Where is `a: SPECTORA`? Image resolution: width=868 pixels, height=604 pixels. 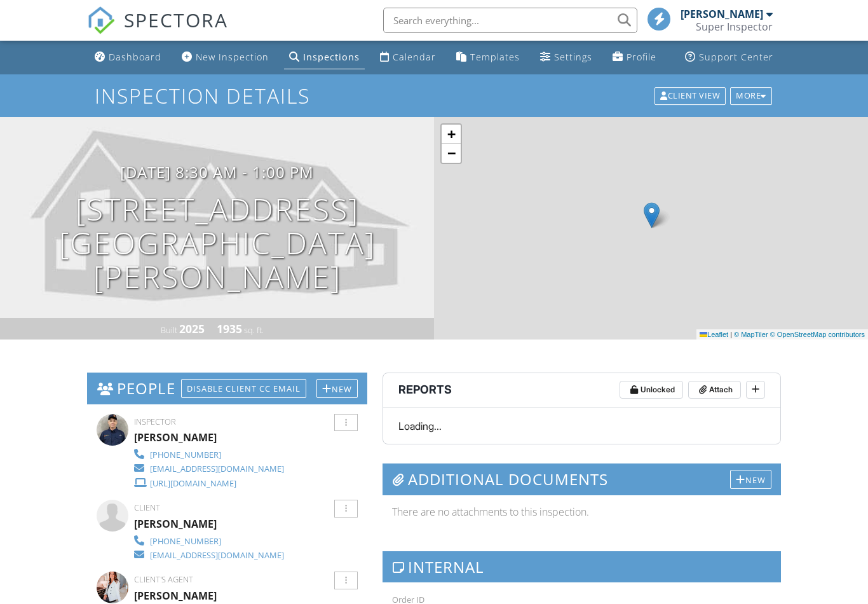
a: SPECTORA is located at coordinates (158, 30).